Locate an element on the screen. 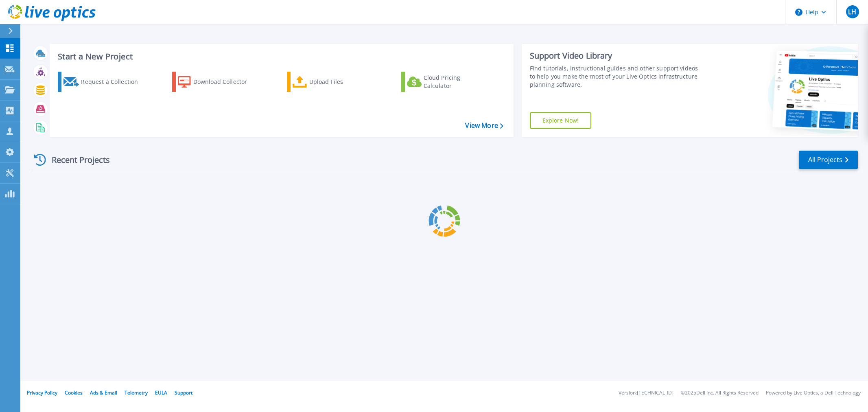 The image size is (868, 412). a: Download Collector is located at coordinates (217, 82).